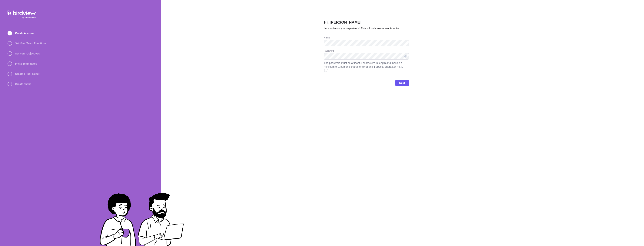 The height and width of the screenshot is (246, 644). What do you see at coordinates (366, 51) in the screenshot?
I see `div: Password` at bounding box center [366, 51].